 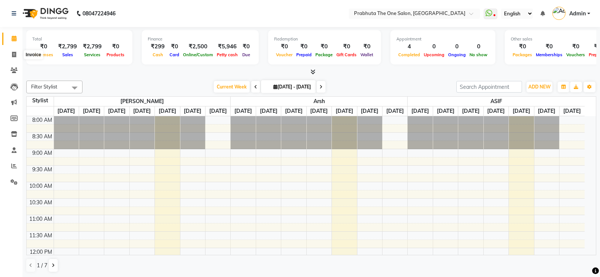 What do you see at coordinates (232, 87) in the screenshot?
I see `span: Current Week` at bounding box center [232, 87].